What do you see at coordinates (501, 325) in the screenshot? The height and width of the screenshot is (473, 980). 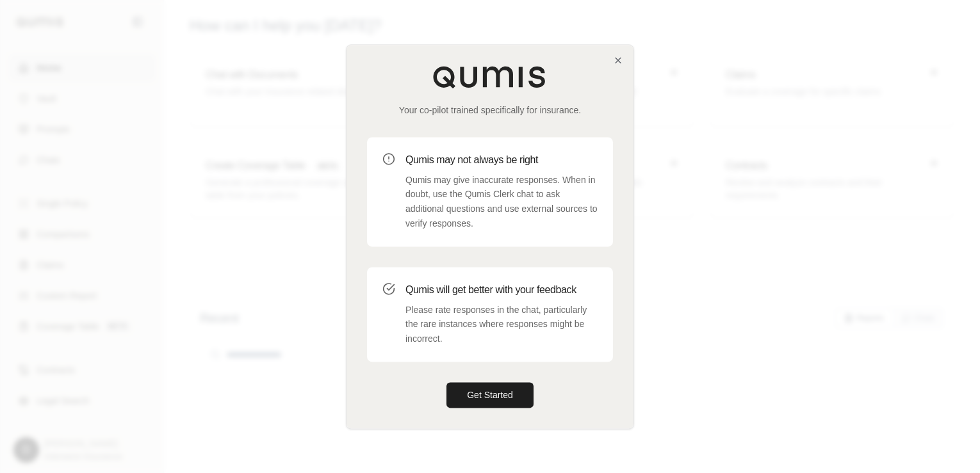 I see `p: Please rate responses in the chat, particularly the rare instances where responses might be incor...` at bounding box center [501, 325].